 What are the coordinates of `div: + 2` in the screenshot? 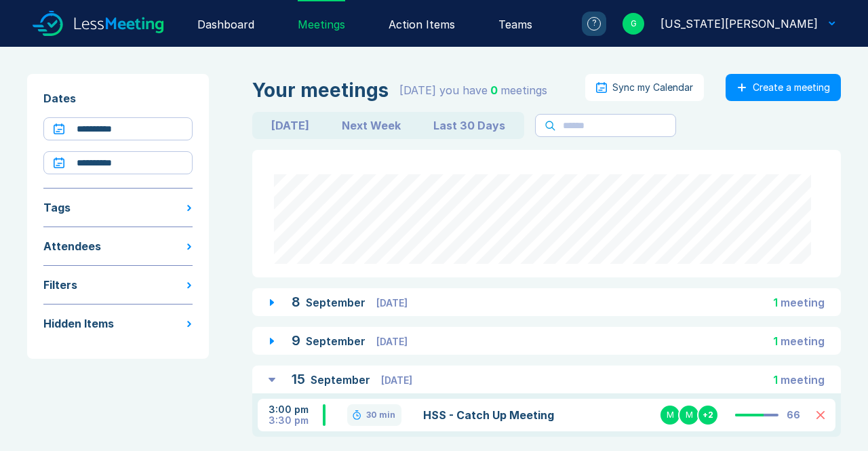 It's located at (708, 415).